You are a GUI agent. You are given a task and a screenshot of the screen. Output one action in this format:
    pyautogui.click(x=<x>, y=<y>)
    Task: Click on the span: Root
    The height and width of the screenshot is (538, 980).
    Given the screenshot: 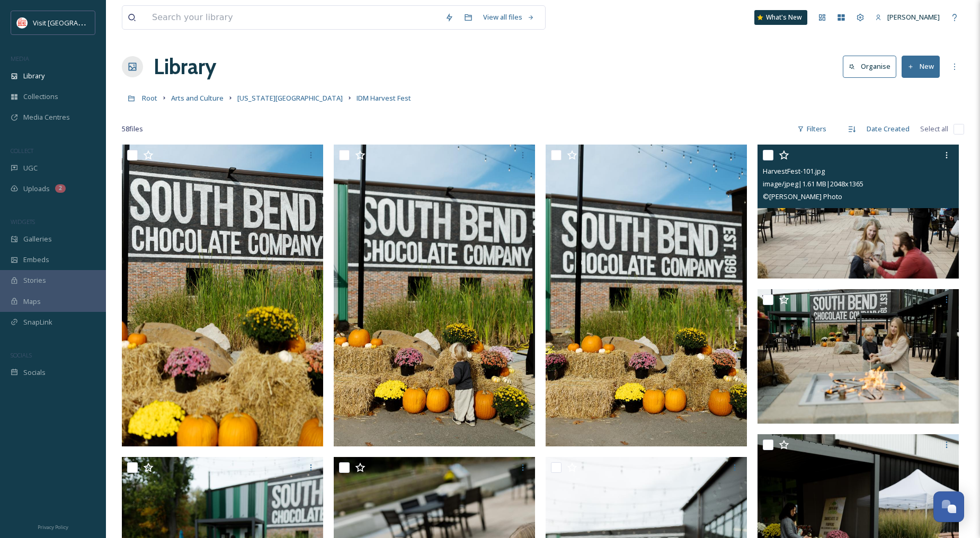 What is the action you would take?
    pyautogui.click(x=149, y=98)
    